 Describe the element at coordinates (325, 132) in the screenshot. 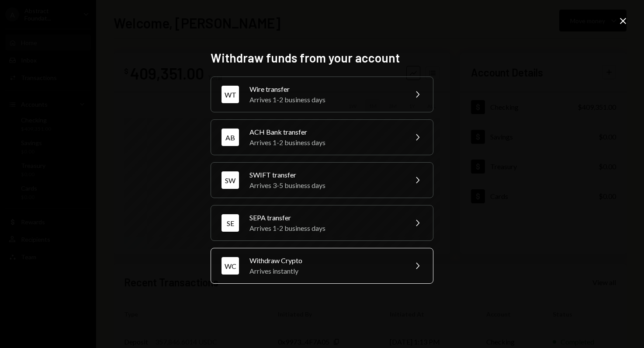

I see `div: ACH Bank transfer` at that location.